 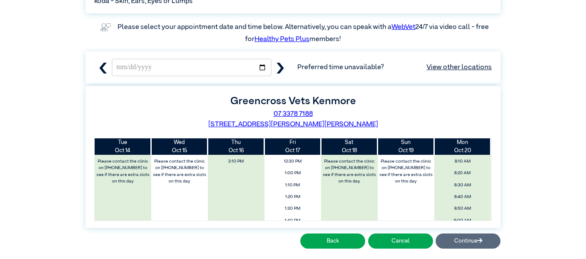 What do you see at coordinates (293, 208) in the screenshot?
I see `span: 1:30 PM` at bounding box center [293, 208].